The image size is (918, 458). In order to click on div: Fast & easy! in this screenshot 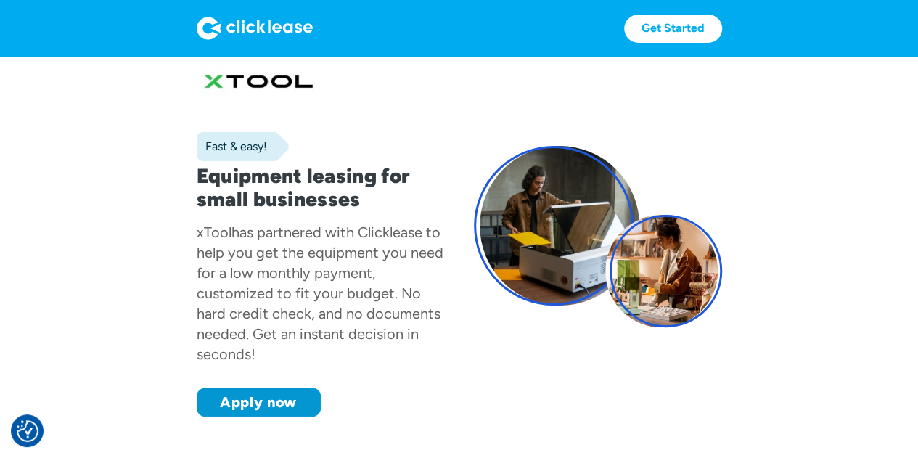, I will do `click(231, 147)`.